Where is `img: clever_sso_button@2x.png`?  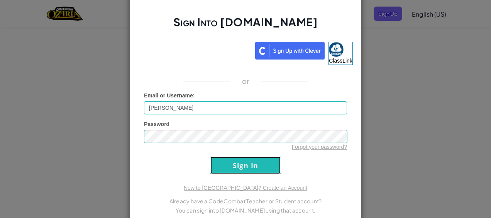 img: clever_sso_button@2x.png is located at coordinates (290, 51).